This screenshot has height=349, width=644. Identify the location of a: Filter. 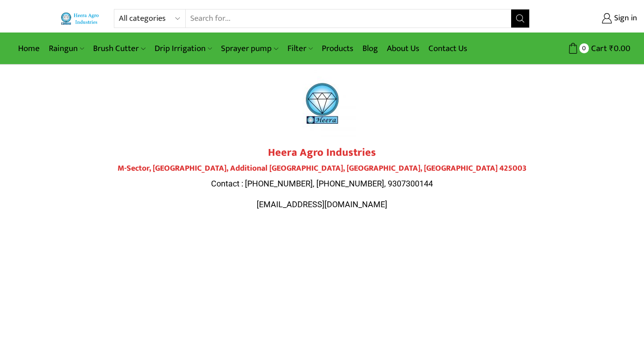
(300, 48).